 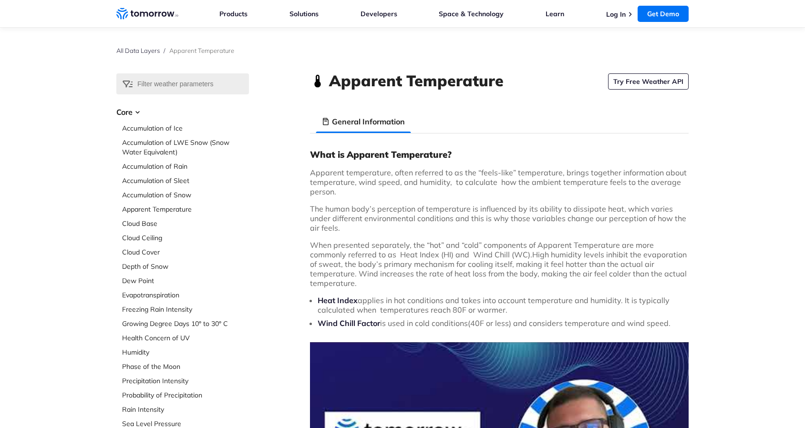 I want to click on a: Rain Intensity, so click(x=185, y=410).